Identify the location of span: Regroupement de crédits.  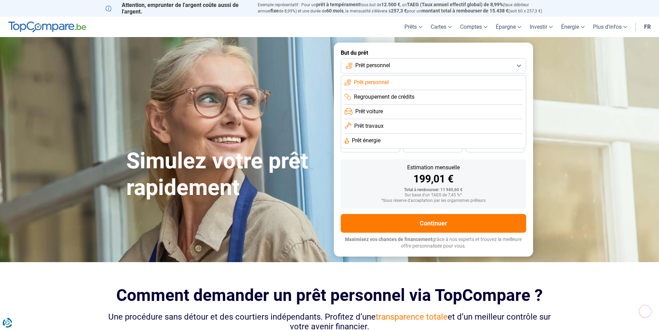
(384, 97).